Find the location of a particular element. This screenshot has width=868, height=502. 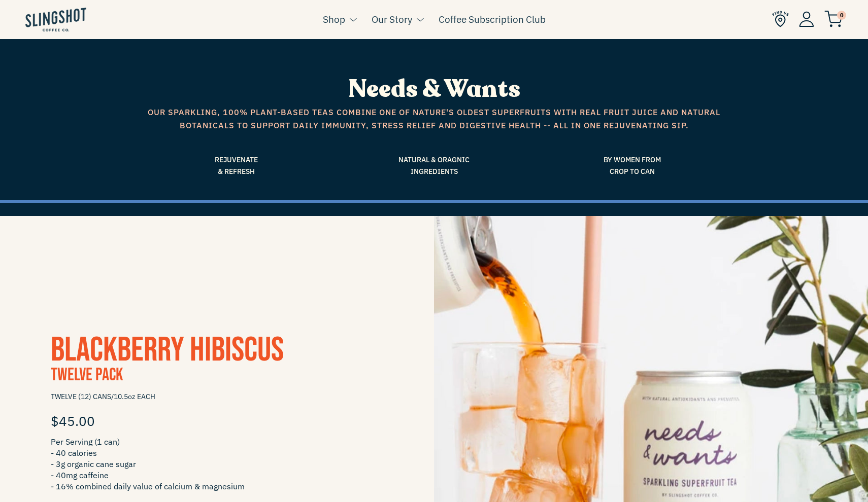

div: $45.00 is located at coordinates (216, 421).